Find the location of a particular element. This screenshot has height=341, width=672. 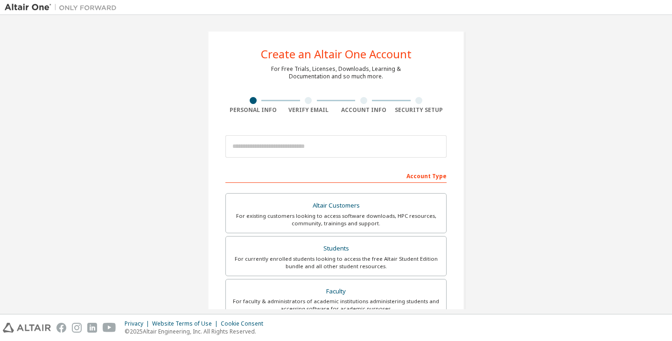

img: linkedin.svg is located at coordinates (92, 327).